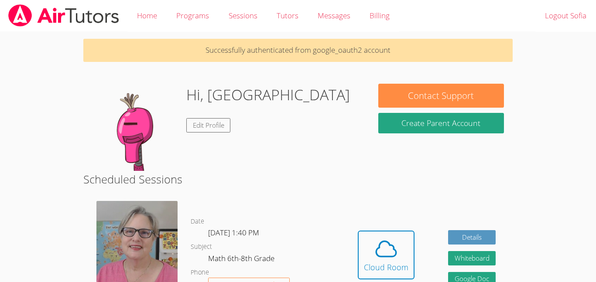 Image resolution: width=596 pixels, height=282 pixels. What do you see at coordinates (334, 15) in the screenshot?
I see `span: Messages` at bounding box center [334, 15].